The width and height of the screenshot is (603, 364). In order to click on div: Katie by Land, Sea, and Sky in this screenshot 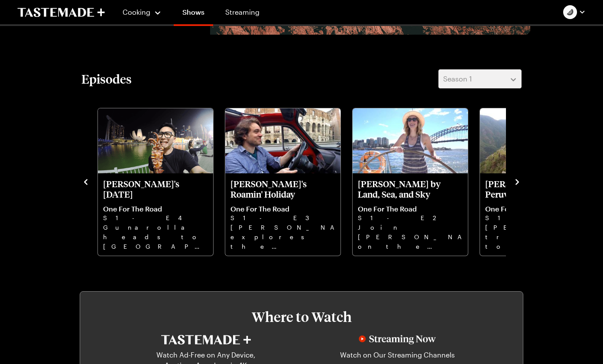, I will do `click(410, 182)`.